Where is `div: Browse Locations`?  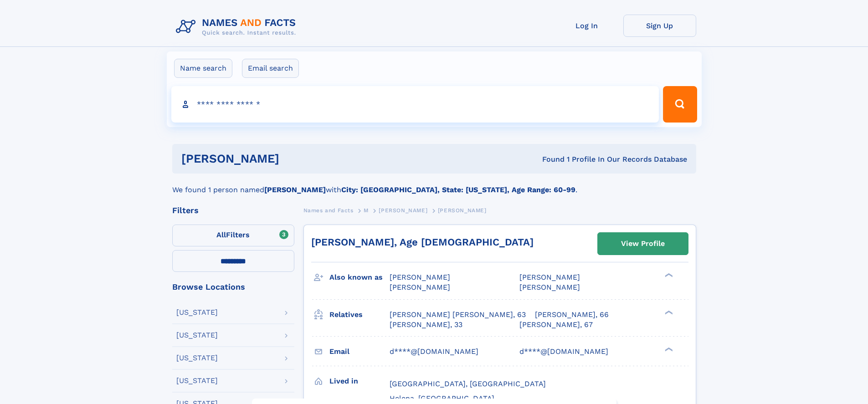
div: Browse Locations is located at coordinates (234, 287).